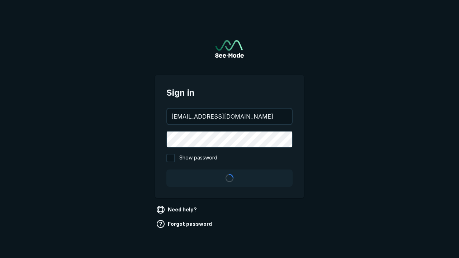  I want to click on a: Forgot password, so click(185, 224).